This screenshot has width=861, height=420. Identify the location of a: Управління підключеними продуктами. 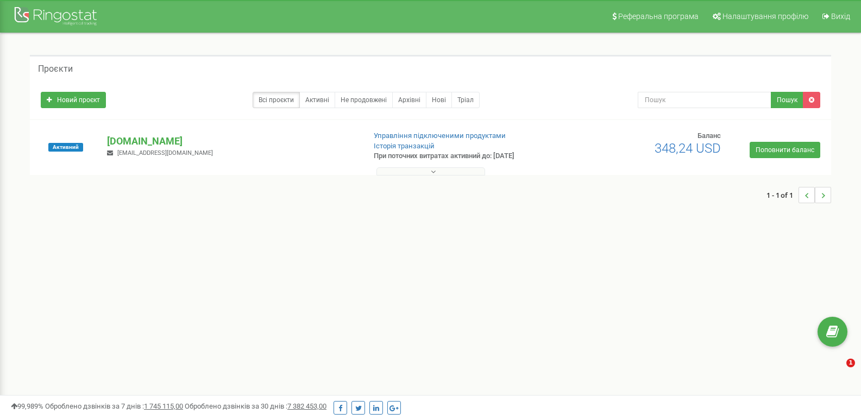
(439, 135).